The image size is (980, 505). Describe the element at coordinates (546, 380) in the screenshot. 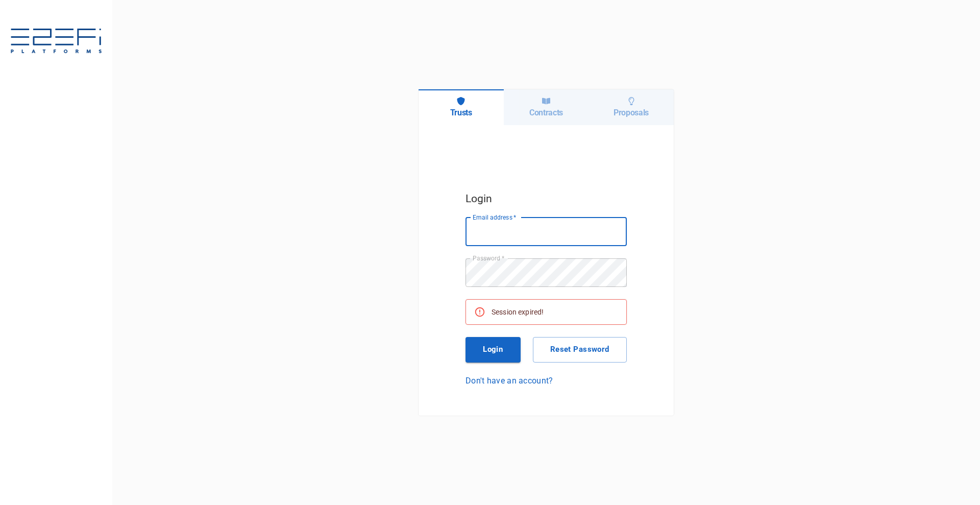

I see `a: Don't have an account?` at that location.